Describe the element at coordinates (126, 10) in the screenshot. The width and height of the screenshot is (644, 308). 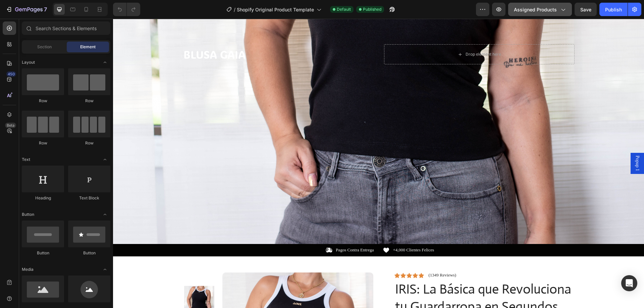
I see `div: Undo/Redo` at that location.